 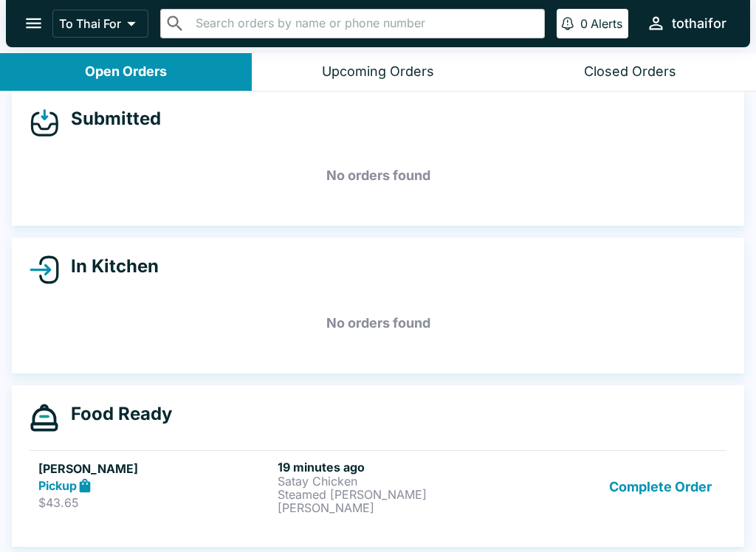 What do you see at coordinates (364, 23) in the screenshot?
I see `input: Search orders by name or phone number` at bounding box center [364, 23].